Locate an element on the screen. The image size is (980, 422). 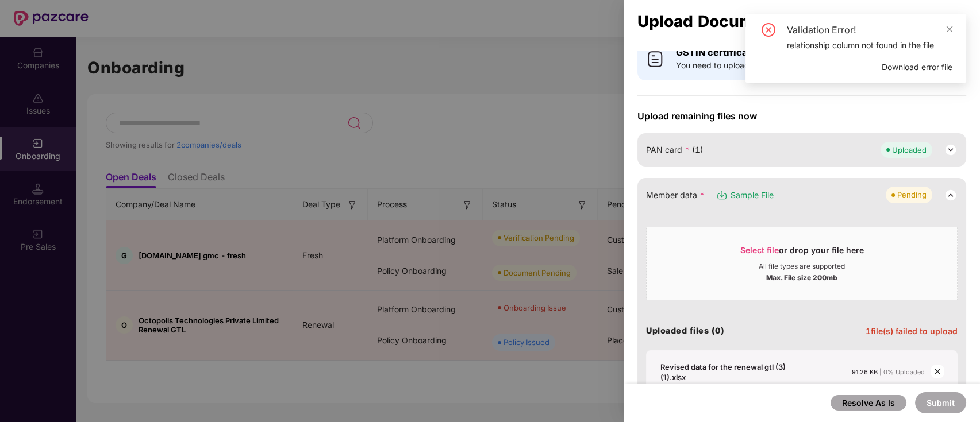
div: Validation Error! is located at coordinates (870, 30).